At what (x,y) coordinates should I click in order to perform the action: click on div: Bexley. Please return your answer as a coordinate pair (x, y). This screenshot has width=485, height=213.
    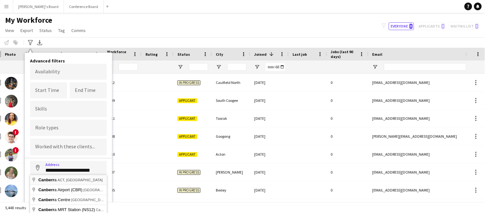
    Looking at the image, I should click on (231, 190).